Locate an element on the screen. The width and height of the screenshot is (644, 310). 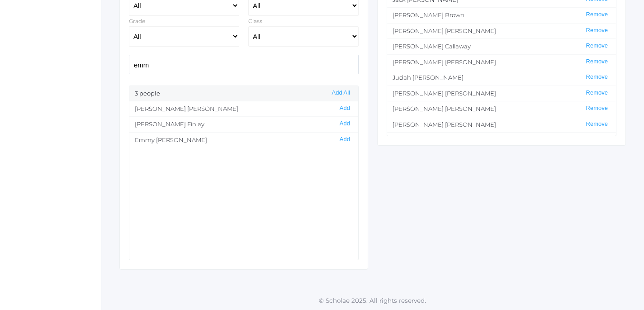
input: Filter by name is located at coordinates (244, 64).